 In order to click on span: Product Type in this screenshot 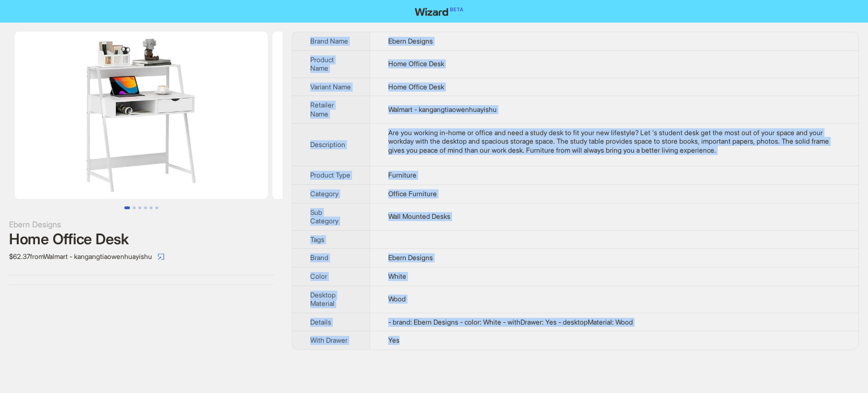, I will do `click(330, 174)`.